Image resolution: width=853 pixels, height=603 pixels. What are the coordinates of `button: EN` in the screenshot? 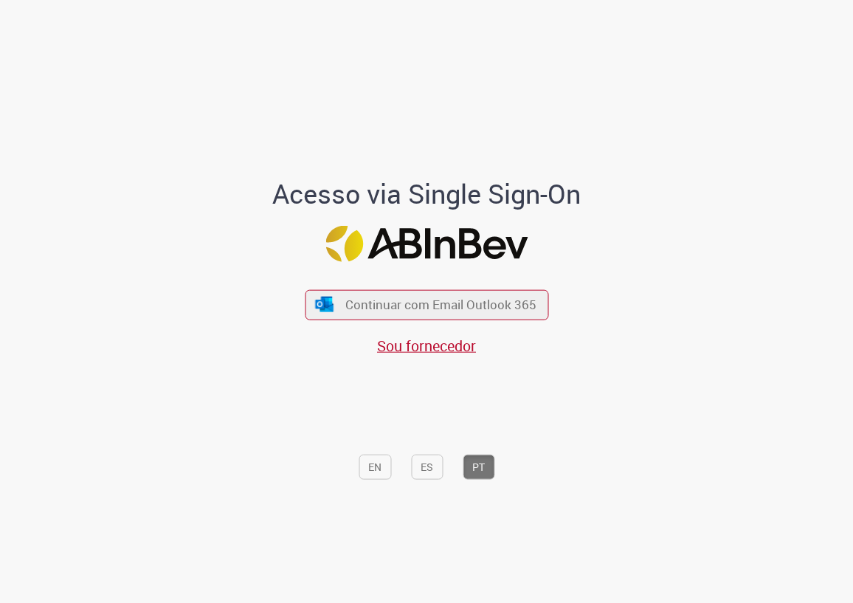 It's located at (375, 467).